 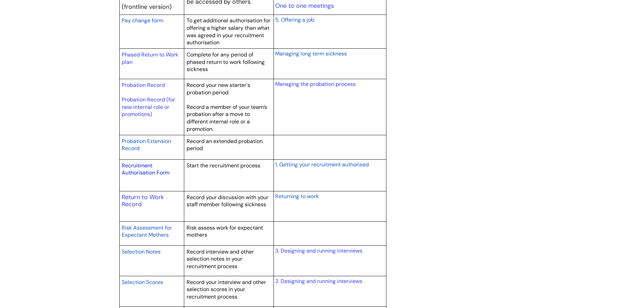 What do you see at coordinates (223, 165) in the screenshot?
I see `span: Start the recruitment process` at bounding box center [223, 165].